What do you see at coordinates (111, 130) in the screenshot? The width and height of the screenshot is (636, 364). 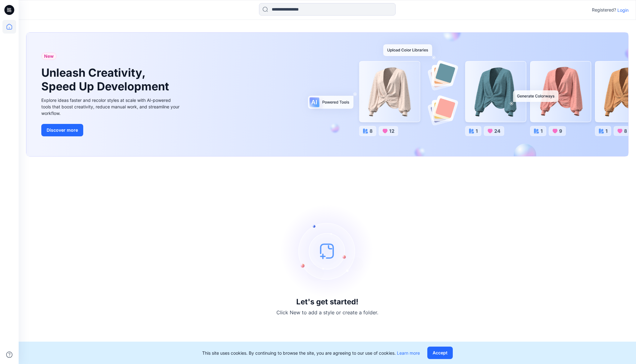 I see `a: Discover more` at bounding box center [111, 130].